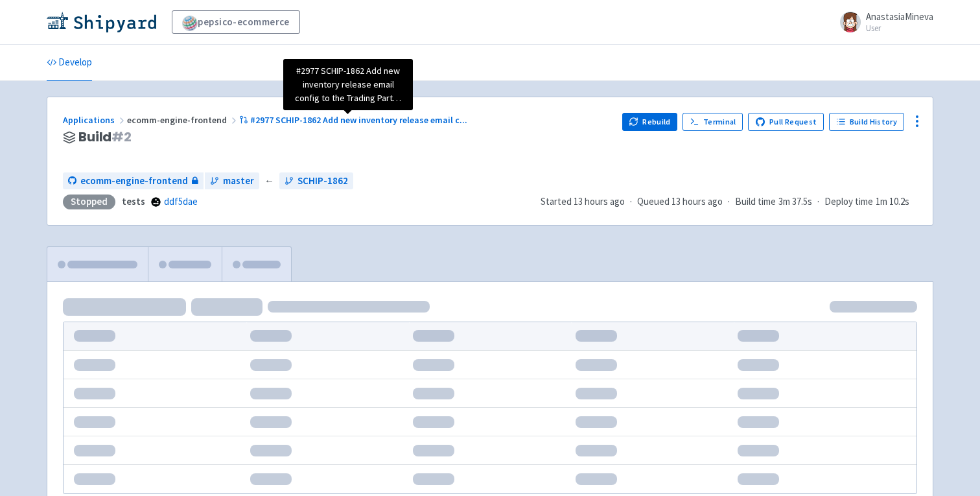 The width and height of the screenshot is (980, 496). I want to click on span: Deploy time, so click(849, 201).